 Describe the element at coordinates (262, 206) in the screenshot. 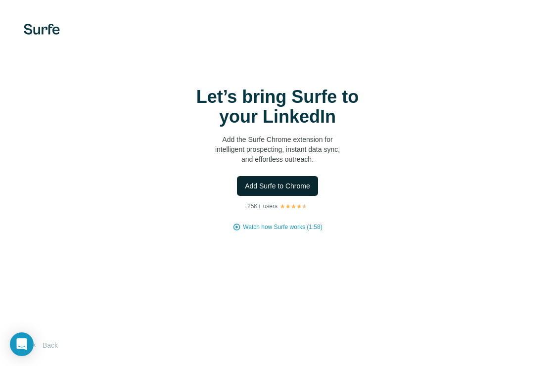

I see `p: 25K+ users` at that location.